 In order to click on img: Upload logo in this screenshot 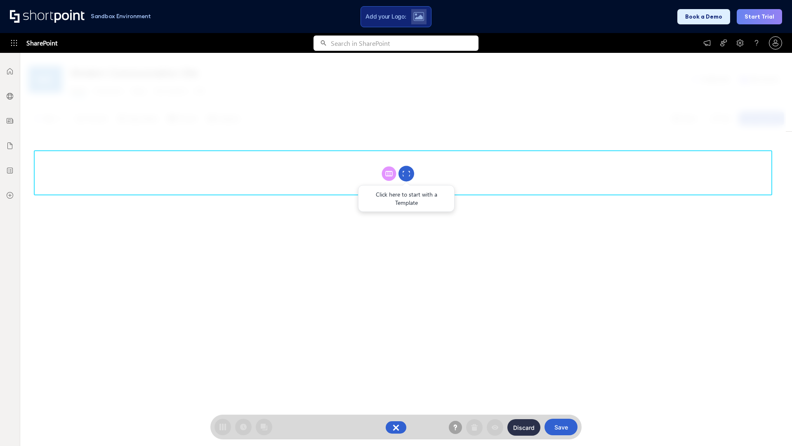, I will do `click(419, 17)`.